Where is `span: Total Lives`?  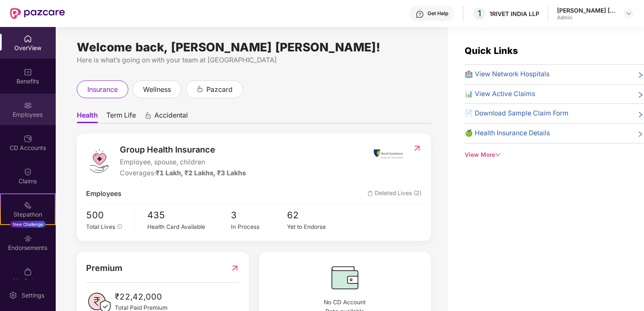 span: Total Lives is located at coordinates (101, 227).